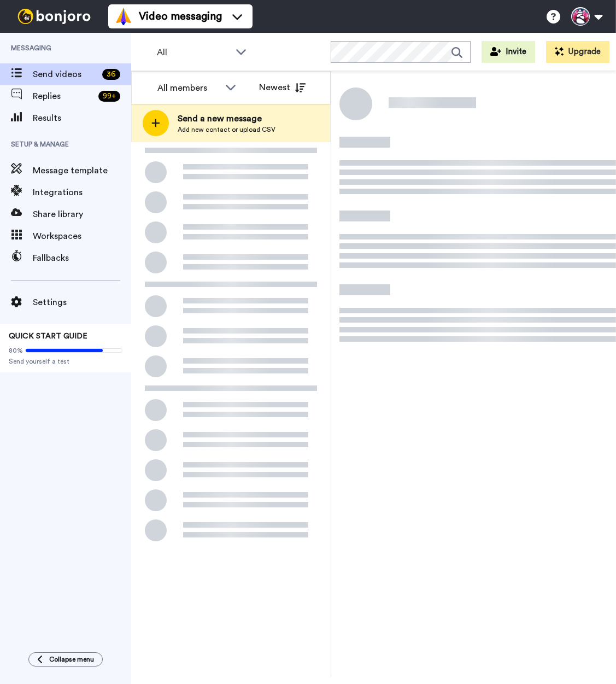 Image resolution: width=616 pixels, height=684 pixels. What do you see at coordinates (123, 16) in the screenshot?
I see `img: vm-color.svg` at bounding box center [123, 16].